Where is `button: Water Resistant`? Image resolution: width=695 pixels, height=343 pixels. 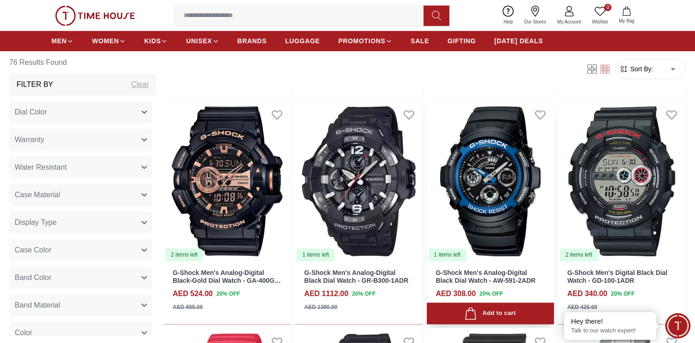
button: Water Resistant is located at coordinates (81, 167).